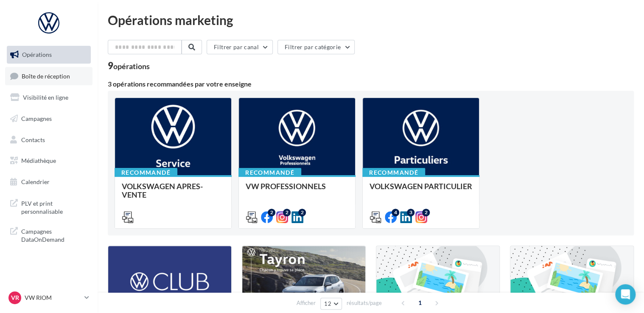  I want to click on a: PLV et print personnalisable, so click(49, 207).